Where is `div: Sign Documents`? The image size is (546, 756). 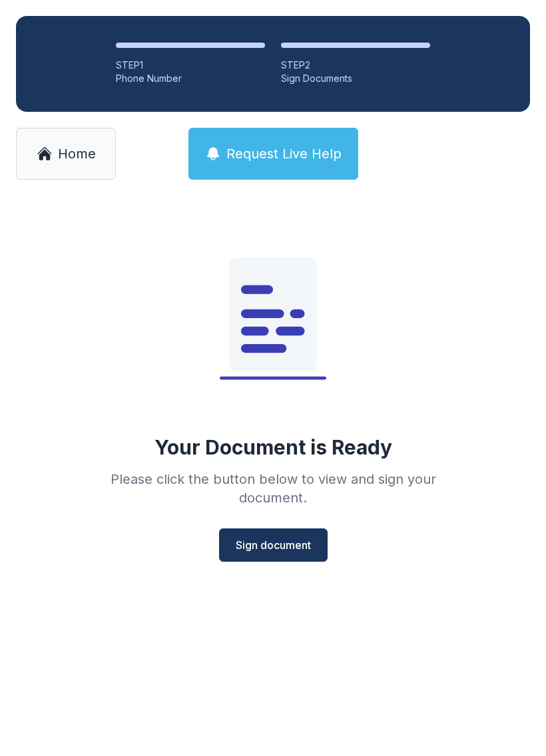
div: Sign Documents is located at coordinates (355, 78).